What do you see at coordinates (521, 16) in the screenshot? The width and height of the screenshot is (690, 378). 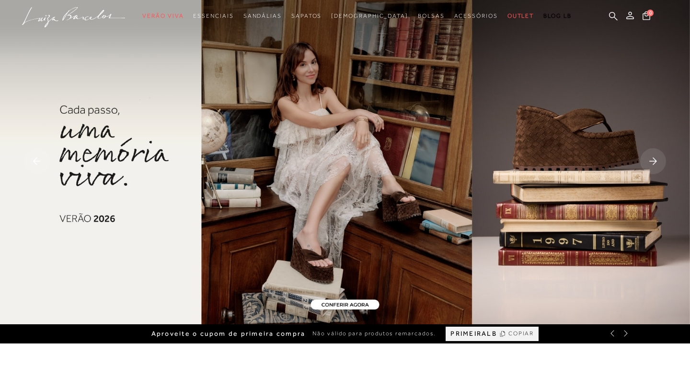 I see `span: Outlet` at bounding box center [521, 16].